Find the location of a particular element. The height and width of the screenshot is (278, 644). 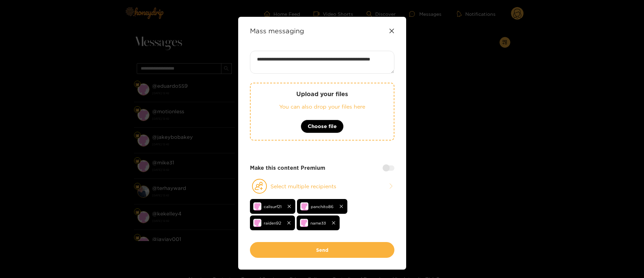

span: raiden92 is located at coordinates (272, 223).